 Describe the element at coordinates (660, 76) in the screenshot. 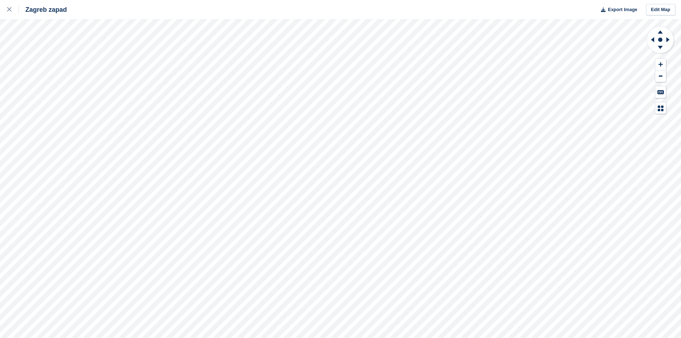

I see `button: Zoom Out` at that location.